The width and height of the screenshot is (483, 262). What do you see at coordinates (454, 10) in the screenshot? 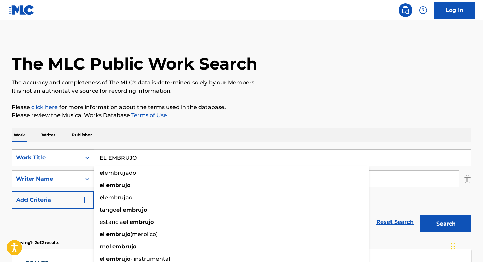
I see `a: Log In` at bounding box center [454, 10].